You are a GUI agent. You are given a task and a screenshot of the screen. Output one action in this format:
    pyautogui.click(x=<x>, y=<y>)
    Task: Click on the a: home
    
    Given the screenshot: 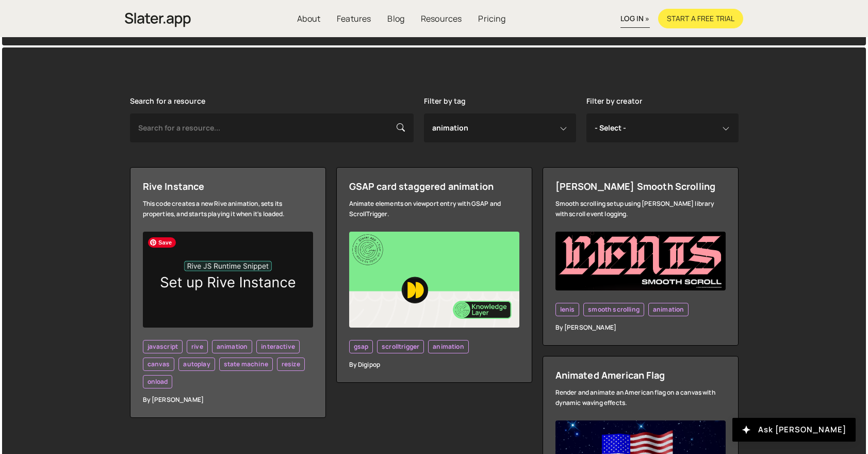 What is the action you would take?
    pyautogui.click(x=157, y=18)
    